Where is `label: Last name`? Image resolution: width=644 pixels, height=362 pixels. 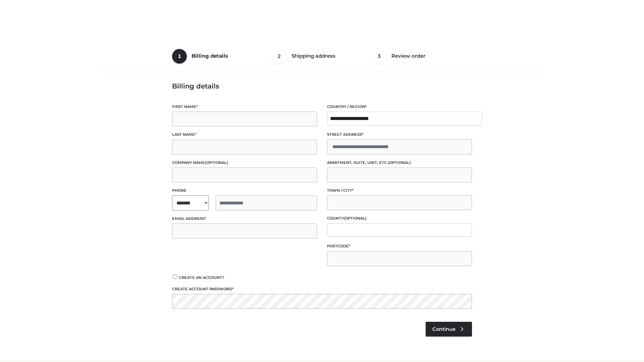 label: Last name is located at coordinates (245, 134).